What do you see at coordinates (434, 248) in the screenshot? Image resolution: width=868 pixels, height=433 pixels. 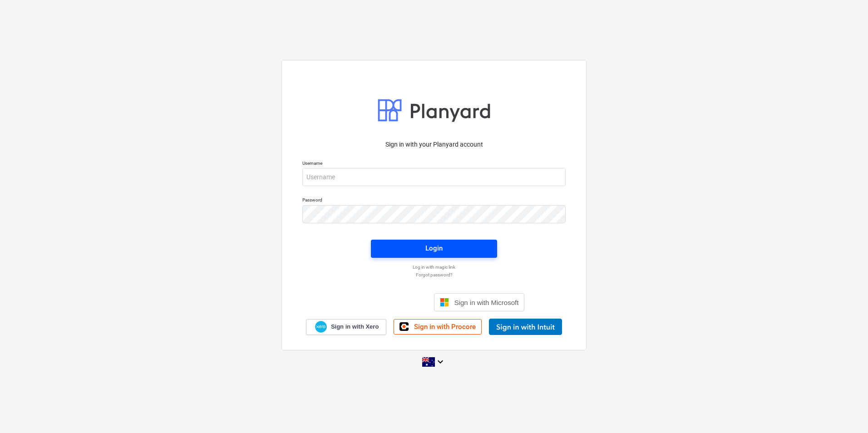 I see `button: Login` at bounding box center [434, 248].